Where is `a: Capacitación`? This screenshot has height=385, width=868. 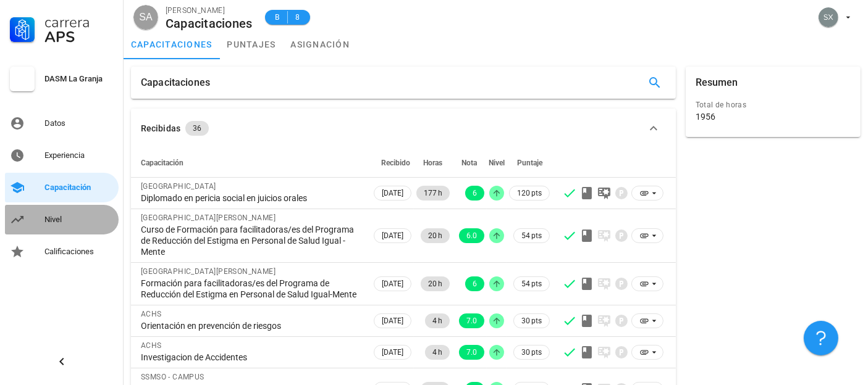 a: Capacitación is located at coordinates (62, 187).